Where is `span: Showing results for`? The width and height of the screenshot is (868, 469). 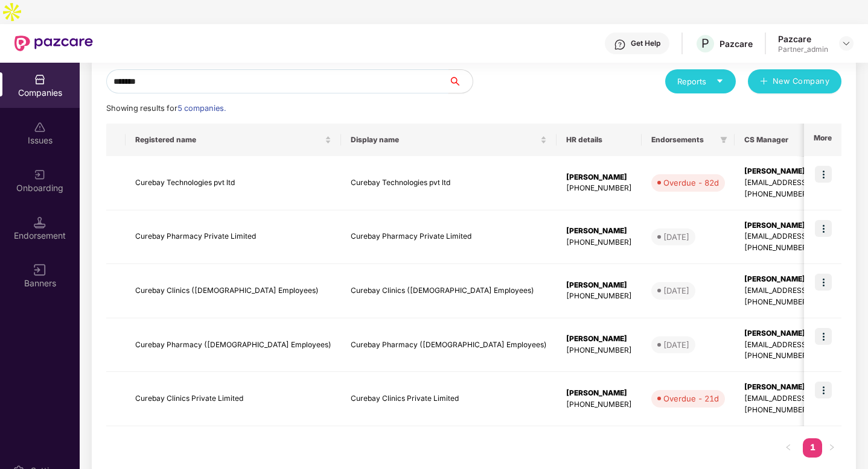 span: Showing results for is located at coordinates (166, 108).